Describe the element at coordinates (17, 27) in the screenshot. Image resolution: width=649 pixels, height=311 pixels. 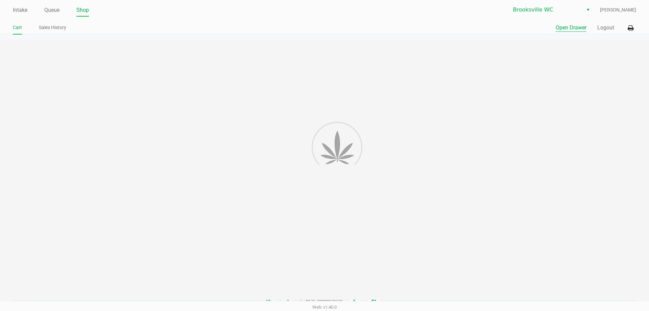
I see `a: Cart` at that location.